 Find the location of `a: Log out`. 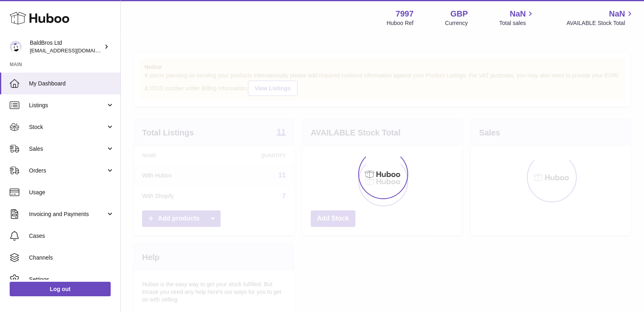

a: Log out is located at coordinates (60, 289).